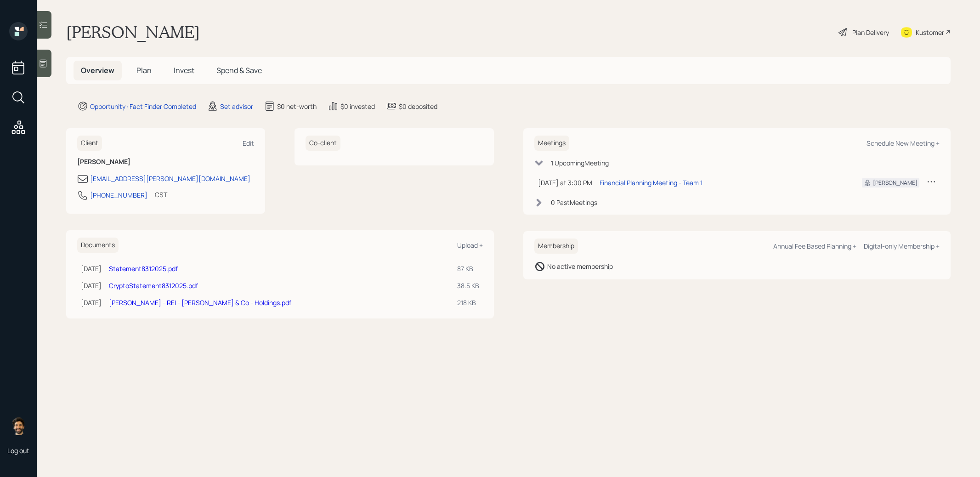 Image resolution: width=980 pixels, height=477 pixels. Describe the element at coordinates (468, 268) in the screenshot. I see `div: 87 KB` at that location.